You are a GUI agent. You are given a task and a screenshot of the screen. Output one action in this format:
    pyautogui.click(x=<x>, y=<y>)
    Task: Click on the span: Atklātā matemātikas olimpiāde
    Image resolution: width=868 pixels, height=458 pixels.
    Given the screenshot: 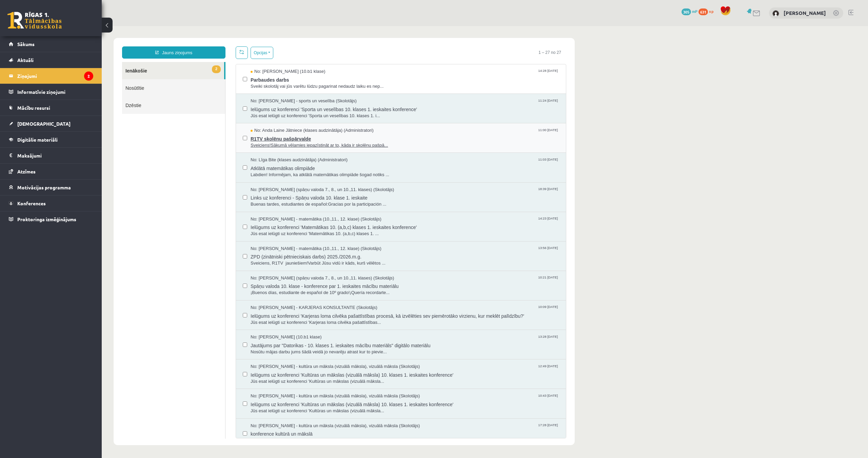 What is the action you would take?
    pyautogui.click(x=303, y=141)
    